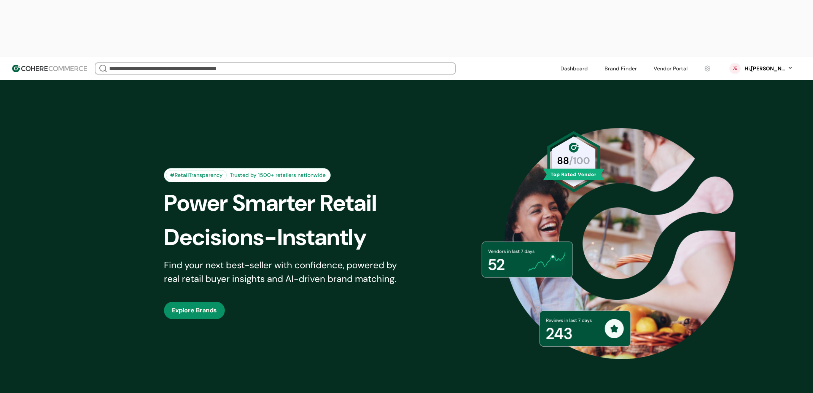 Image resolution: width=813 pixels, height=393 pixels. Describe the element at coordinates (49, 69) in the screenshot. I see `img: Cohere Logo` at that location.